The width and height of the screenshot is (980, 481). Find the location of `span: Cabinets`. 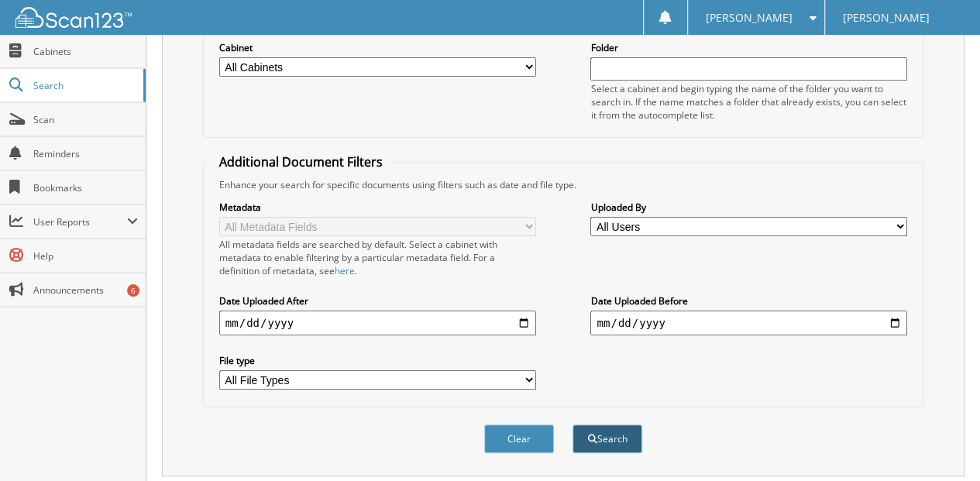

span: Cabinets is located at coordinates (85, 51).